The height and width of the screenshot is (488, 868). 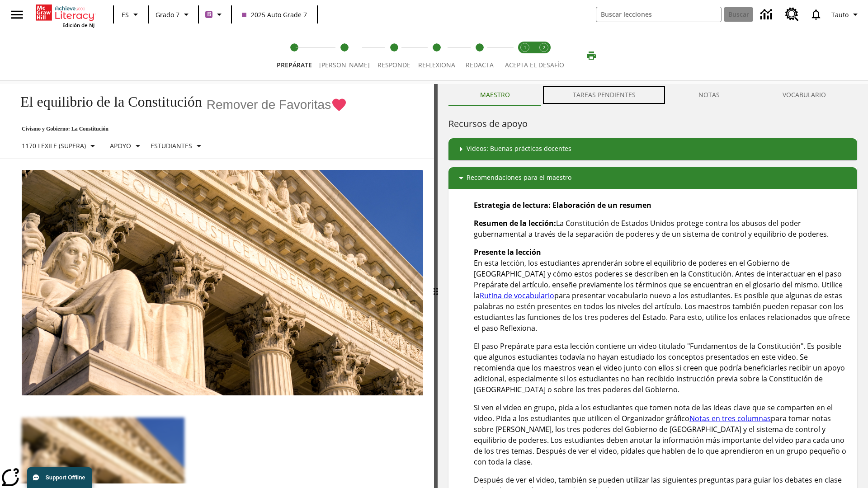 I want to click on h6: Recursos de apoyo, so click(x=653, y=124).